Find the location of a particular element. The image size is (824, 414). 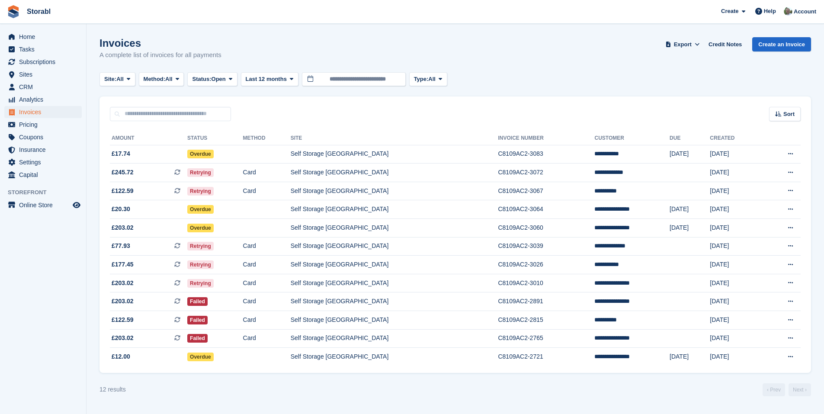

td: C8109AC2-2815 is located at coordinates (546, 320).